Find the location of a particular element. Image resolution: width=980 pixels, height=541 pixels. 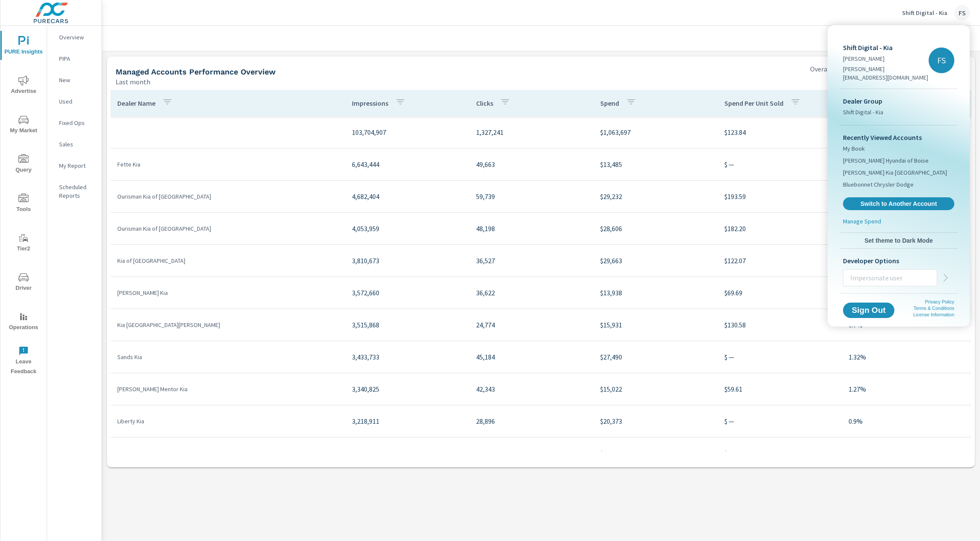

a: License Information is located at coordinates (933, 314).